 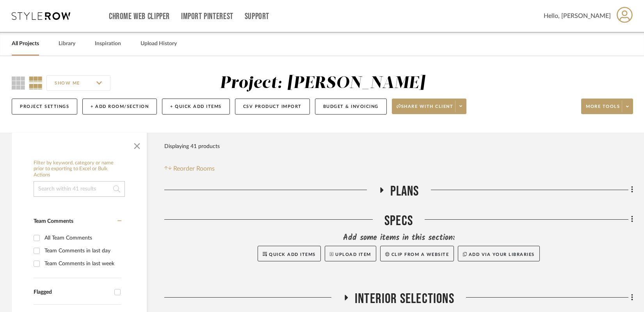 What do you see at coordinates (405, 191) in the screenshot?
I see `span: Plans` at bounding box center [405, 191].